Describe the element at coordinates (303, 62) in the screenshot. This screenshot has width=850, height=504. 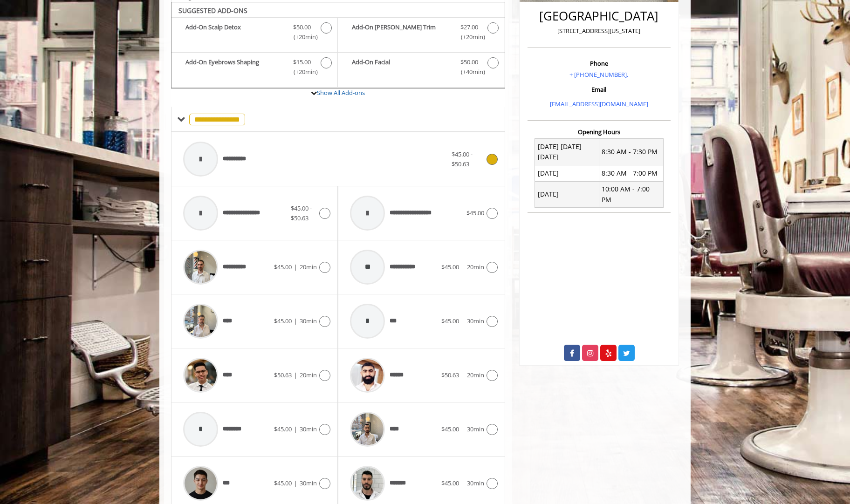
I see `span: $15.00` at that location.